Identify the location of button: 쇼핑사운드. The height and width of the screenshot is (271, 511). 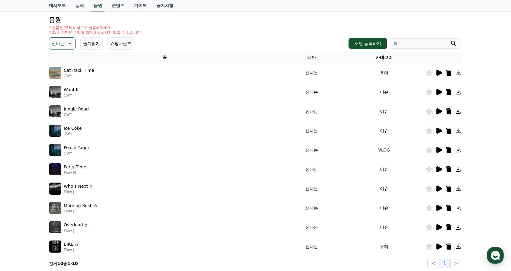
(121, 43).